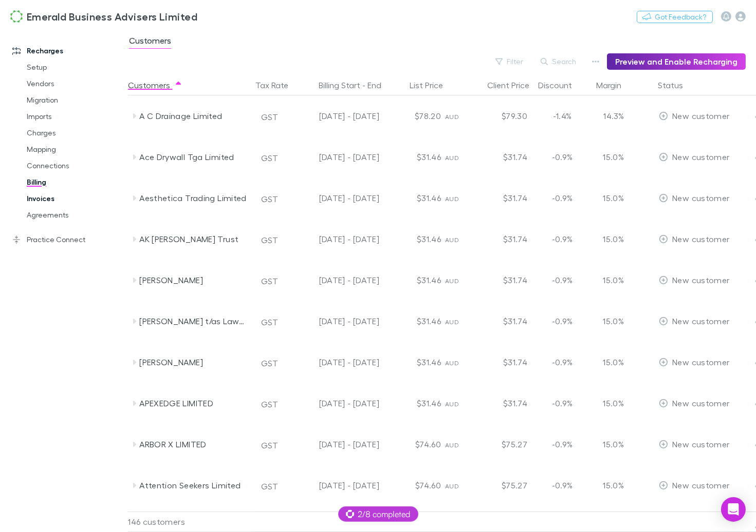  What do you see at coordinates (71, 84) in the screenshot?
I see `a: Vendors` at bounding box center [71, 84].